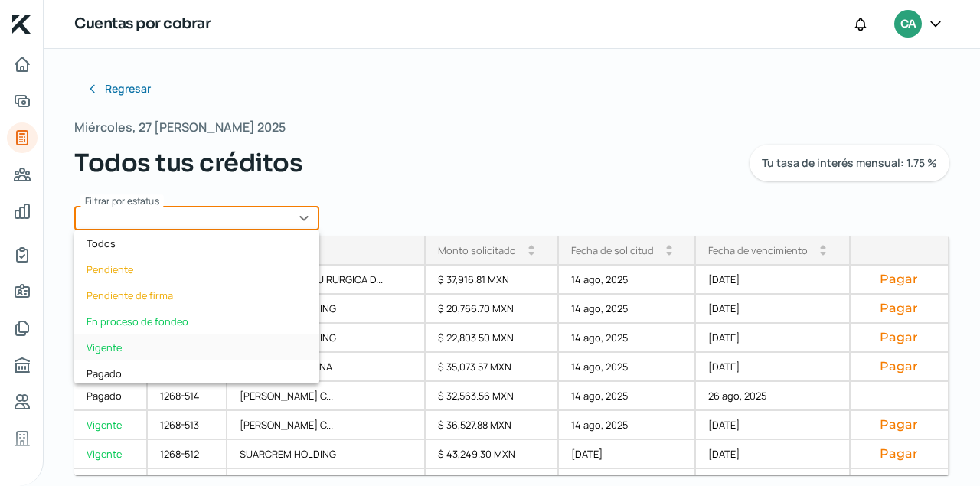 The height and width of the screenshot is (486, 980). What do you see at coordinates (22, 365) in the screenshot?
I see `a: Buró de crédito` at bounding box center [22, 365].